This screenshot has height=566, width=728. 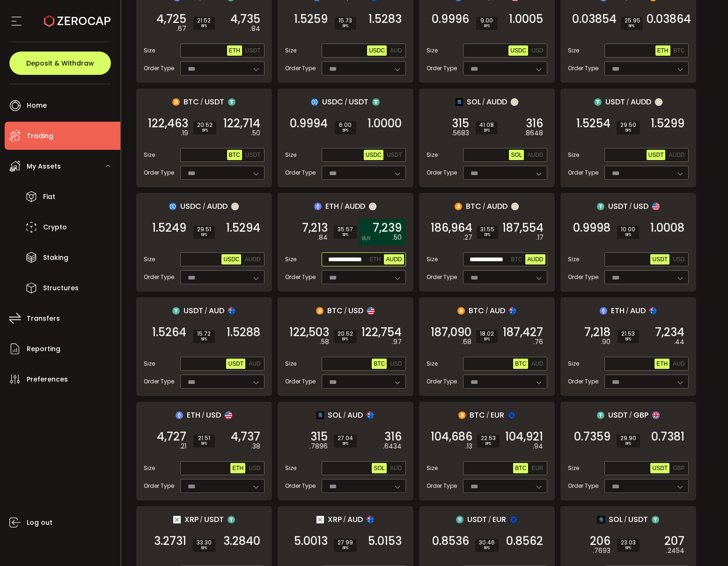 I want to click on em: .90, so click(x=606, y=342).